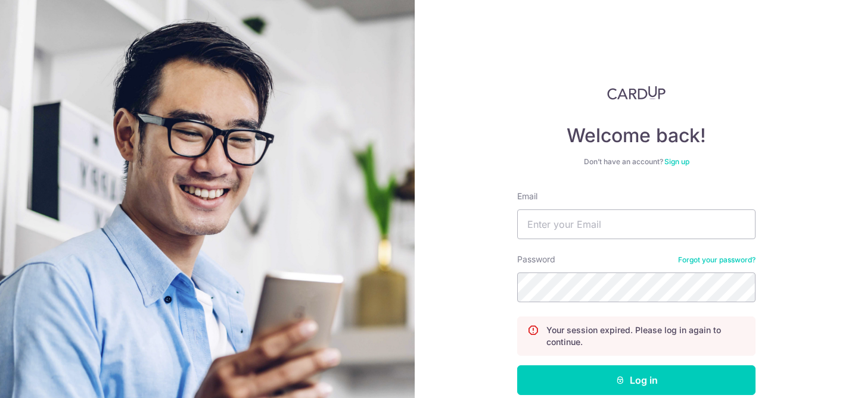  What do you see at coordinates (527, 197) in the screenshot?
I see `label: Email` at bounding box center [527, 197].